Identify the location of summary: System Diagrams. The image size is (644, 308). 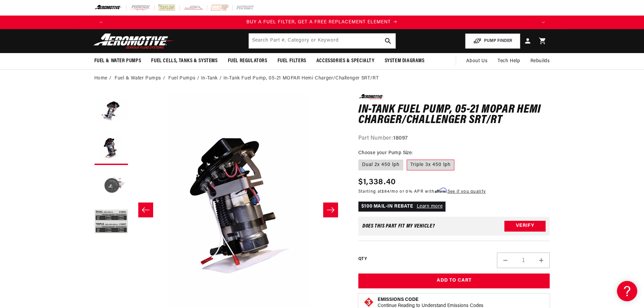
(405, 61).